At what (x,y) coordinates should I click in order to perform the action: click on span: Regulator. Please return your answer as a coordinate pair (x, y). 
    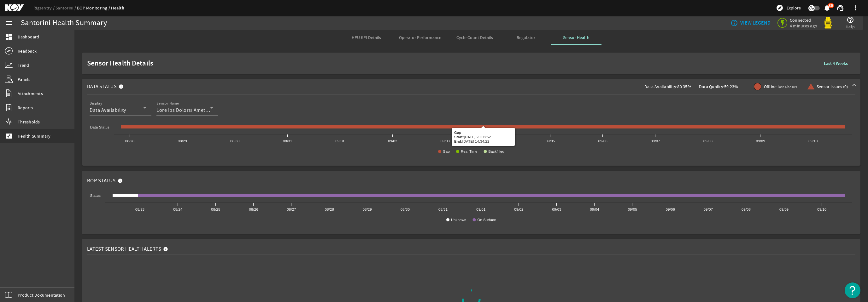
    Looking at the image, I should click on (526, 38).